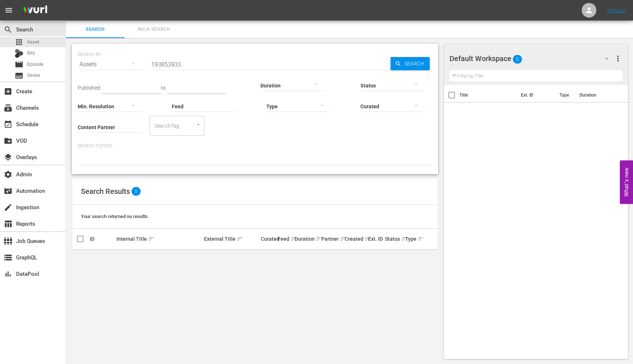 This screenshot has height=364, width=633. What do you see at coordinates (285, 239) in the screenshot?
I see `div: Feed` at bounding box center [285, 239].